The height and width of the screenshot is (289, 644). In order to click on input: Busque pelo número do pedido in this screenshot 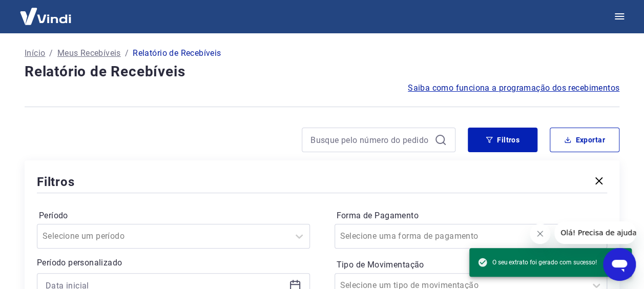, I will do `click(371, 140)`.